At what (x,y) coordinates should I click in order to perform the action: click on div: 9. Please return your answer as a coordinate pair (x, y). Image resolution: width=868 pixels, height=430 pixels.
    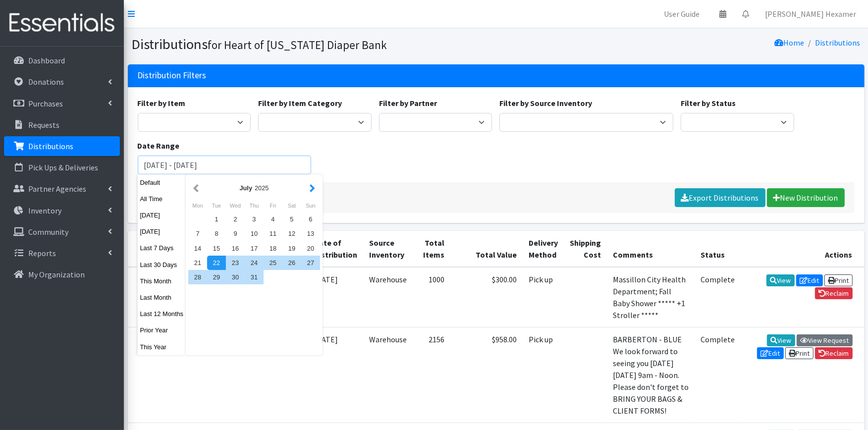
    Looking at the image, I should click on (235, 233).